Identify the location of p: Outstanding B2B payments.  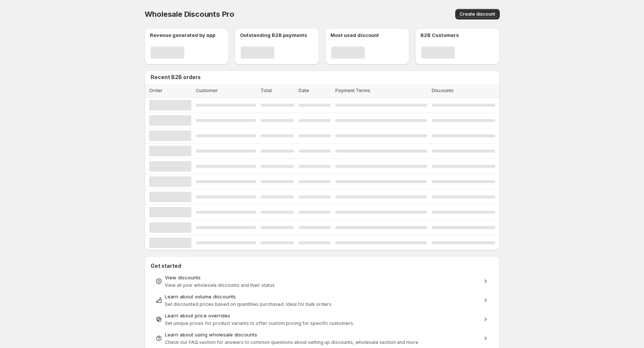
(274, 35).